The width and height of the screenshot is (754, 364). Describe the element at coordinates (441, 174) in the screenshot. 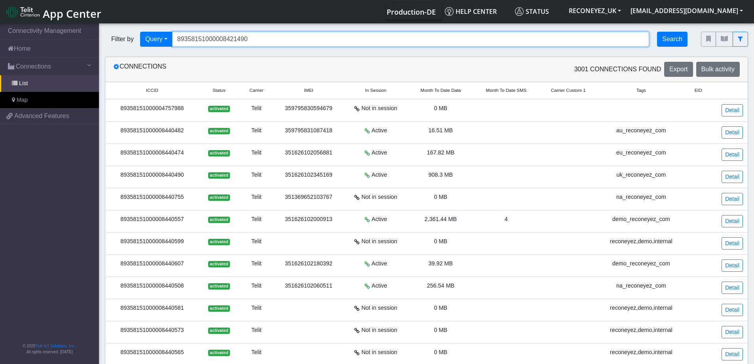

I see `span: 908.3 MB` at that location.